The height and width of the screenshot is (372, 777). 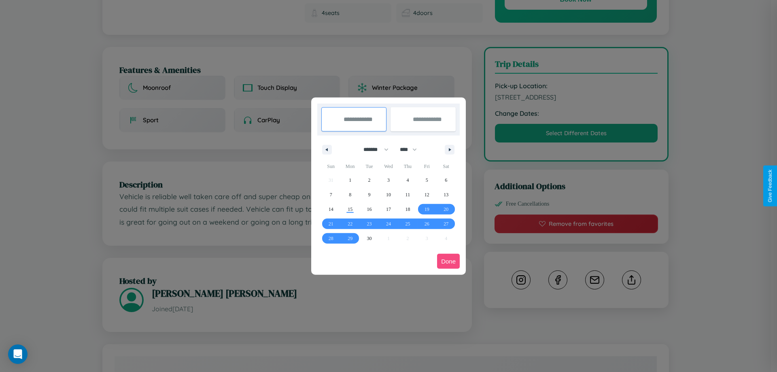 I want to click on span: 16, so click(x=369, y=209).